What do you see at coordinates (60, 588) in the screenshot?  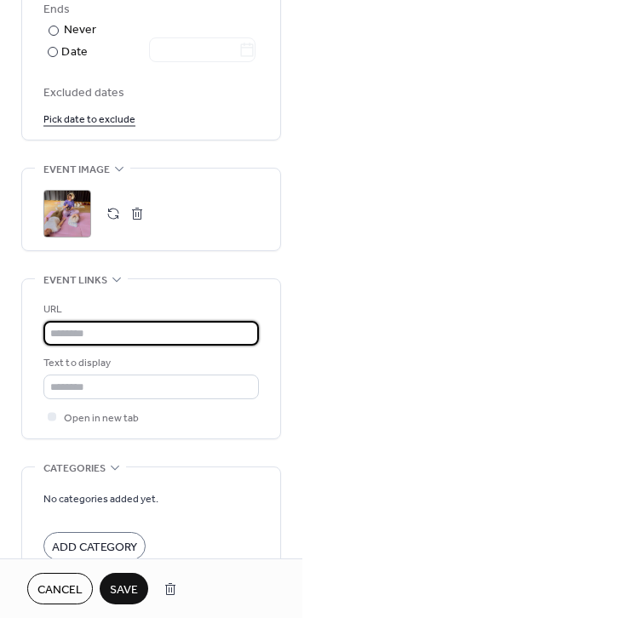 I see `button: Cancel` at bounding box center [60, 588].